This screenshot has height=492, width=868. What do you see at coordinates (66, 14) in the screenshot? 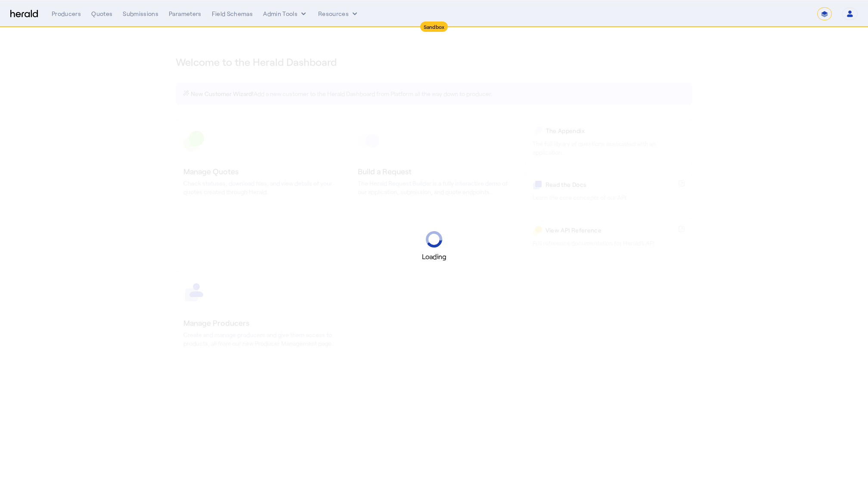
I see `div: Producers` at bounding box center [66, 14].